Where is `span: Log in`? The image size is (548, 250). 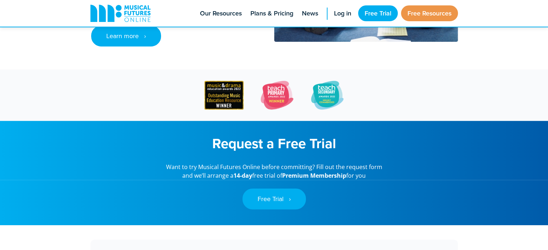 span: Log in is located at coordinates (343, 13).